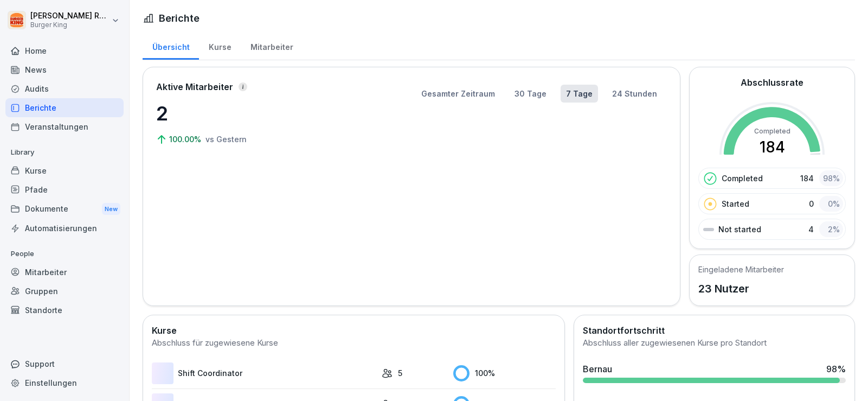 This screenshot has width=868, height=401. I want to click on div: 2 %, so click(831, 229).